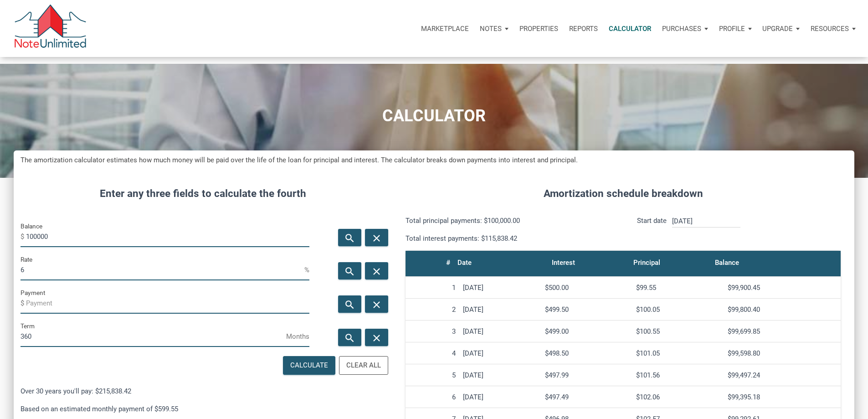 This screenshot has width=868, height=419. What do you see at coordinates (783, 397) in the screenshot?
I see `div: $99,395.18` at bounding box center [783, 397].